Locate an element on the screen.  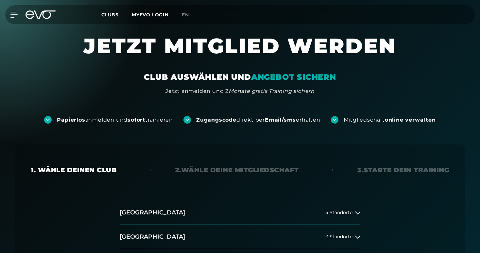
div: anmelden und trainieren is located at coordinates (115, 120).